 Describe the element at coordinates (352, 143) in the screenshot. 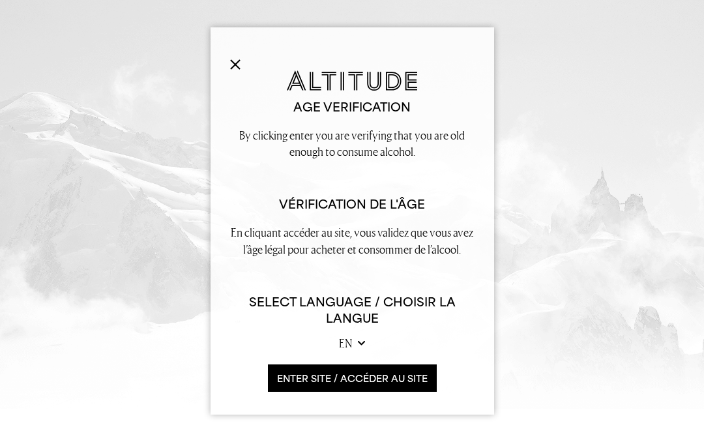

I see `p: By clicking enter you are verifying that you are old enough to consume alcohol.` at that location.